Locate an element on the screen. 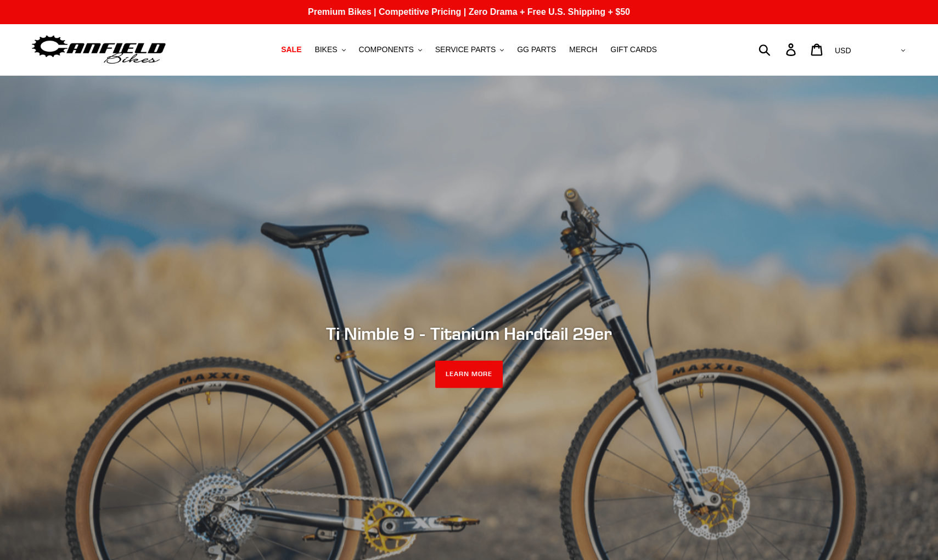  h2: Ti Nimble 9 - Titanium Hardtail 29er is located at coordinates (469, 333).